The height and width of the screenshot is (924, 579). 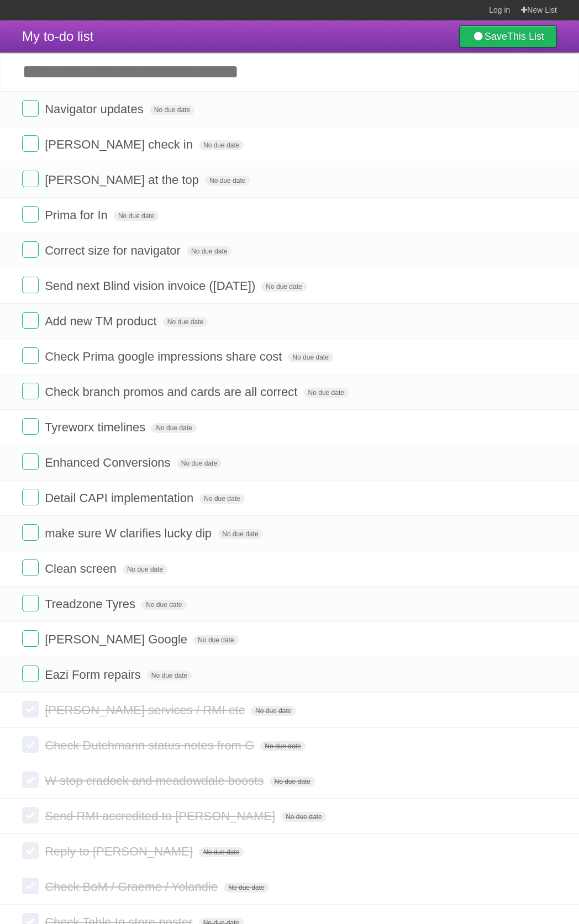 What do you see at coordinates (58, 36) in the screenshot?
I see `span: My to-do list` at bounding box center [58, 36].